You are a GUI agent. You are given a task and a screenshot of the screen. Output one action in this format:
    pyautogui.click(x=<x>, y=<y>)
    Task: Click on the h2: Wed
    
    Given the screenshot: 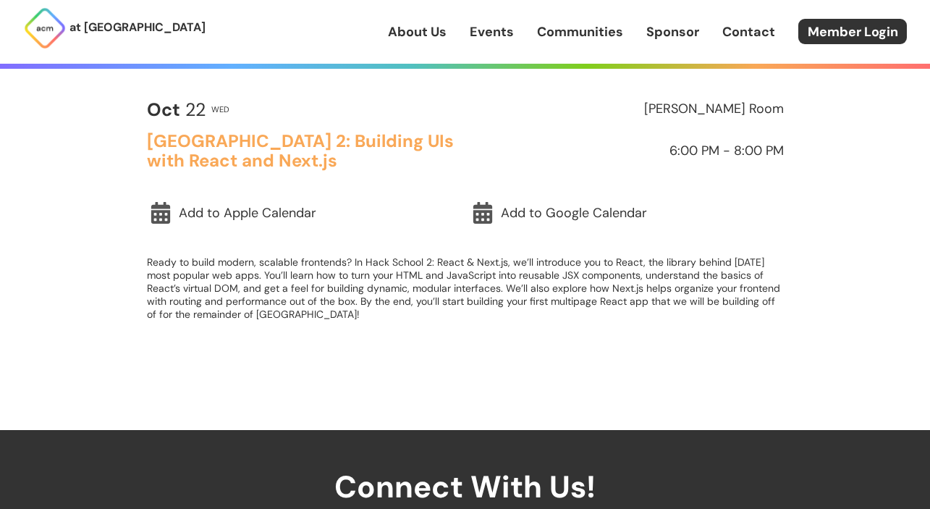 What is the action you would take?
    pyautogui.click(x=220, y=109)
    